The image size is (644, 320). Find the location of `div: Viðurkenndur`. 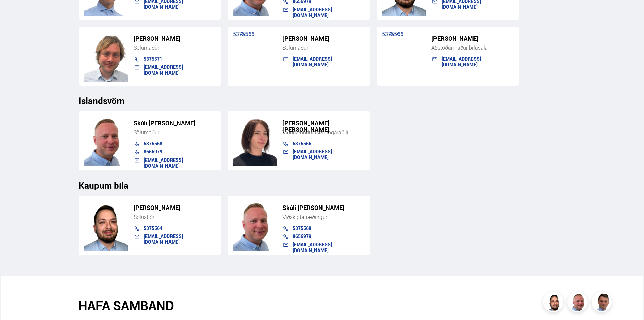

div: Viðurkenndur is located at coordinates (324, 132).